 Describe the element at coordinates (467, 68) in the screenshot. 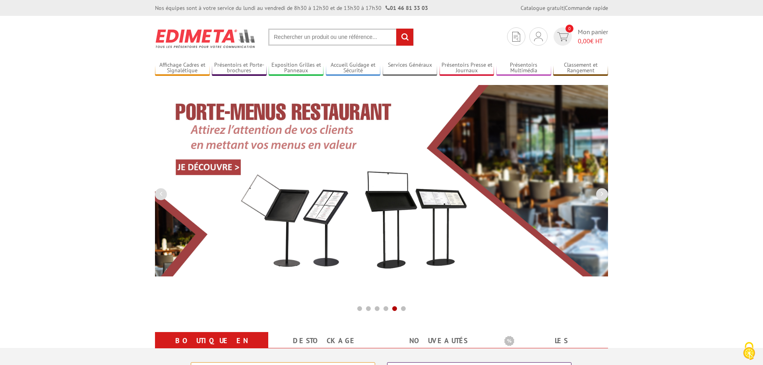

I see `a: Présentoirs Presse et Journaux` at that location.